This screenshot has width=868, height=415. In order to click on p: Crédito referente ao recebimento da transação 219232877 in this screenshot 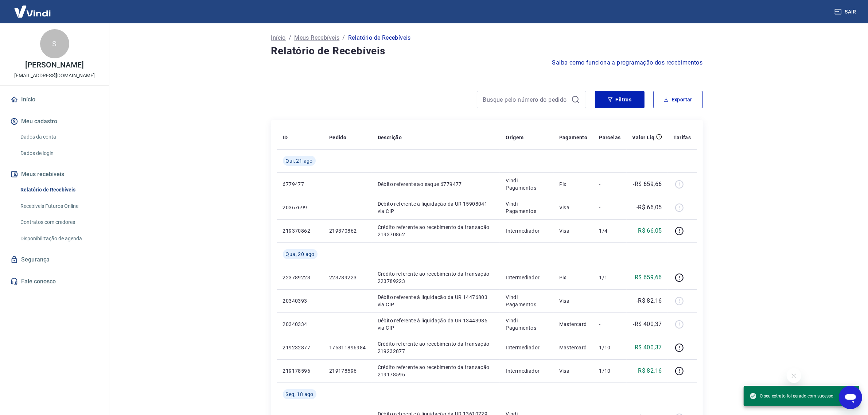, I will do `click(436, 348)`.